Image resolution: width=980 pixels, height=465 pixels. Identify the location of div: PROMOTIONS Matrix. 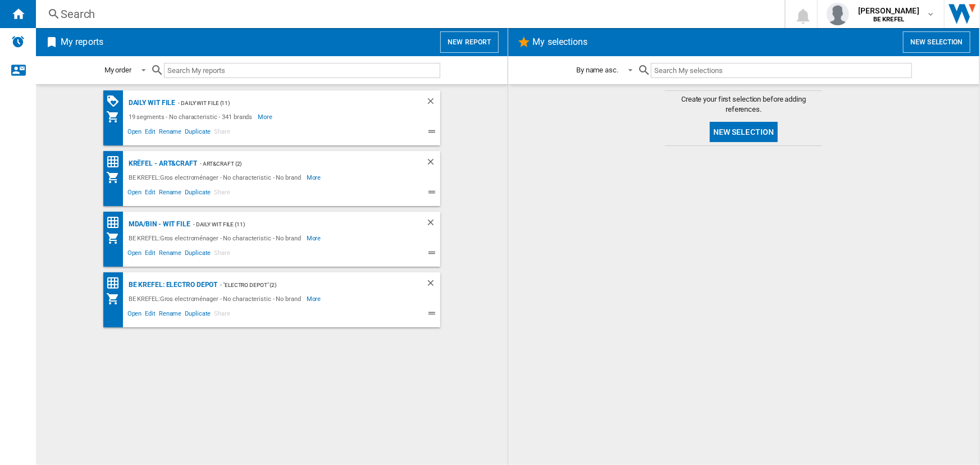
(116, 101).